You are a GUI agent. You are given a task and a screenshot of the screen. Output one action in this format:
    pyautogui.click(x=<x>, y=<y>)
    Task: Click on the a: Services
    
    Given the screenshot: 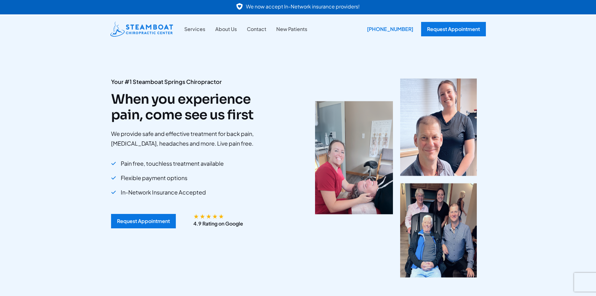 What is the action you would take?
    pyautogui.click(x=195, y=29)
    